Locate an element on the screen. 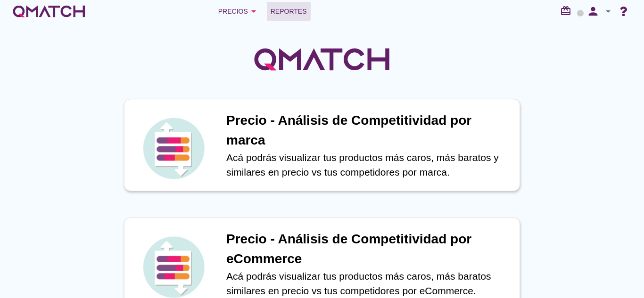  i: person is located at coordinates (593, 11).